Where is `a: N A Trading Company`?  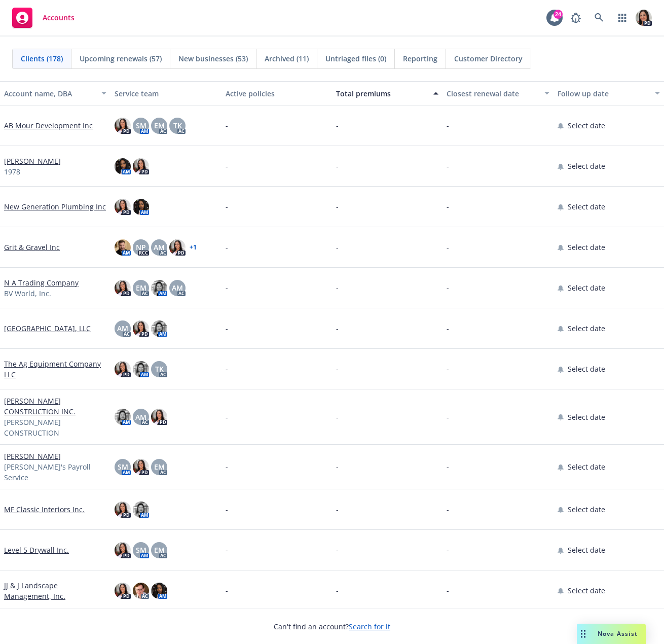
a: N A Trading Company is located at coordinates (42, 282).